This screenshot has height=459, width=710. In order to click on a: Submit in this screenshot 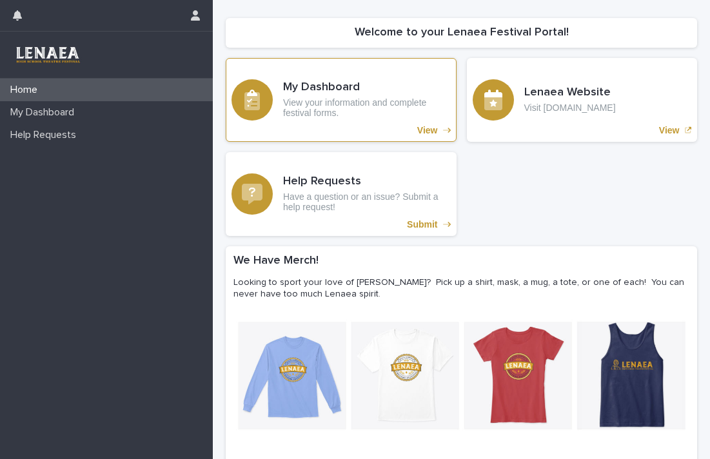, I will do `click(341, 194)`.